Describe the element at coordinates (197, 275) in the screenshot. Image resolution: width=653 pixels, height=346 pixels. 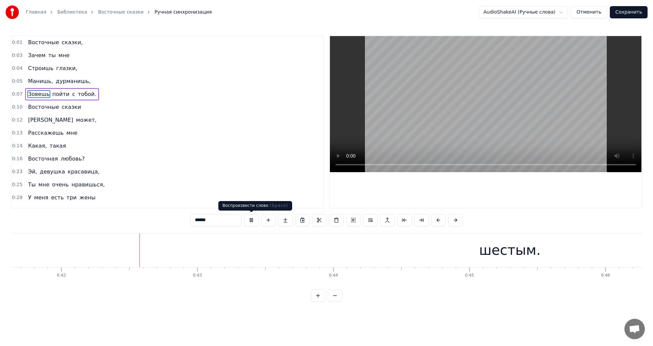
I see `div: 0:43` at that location.